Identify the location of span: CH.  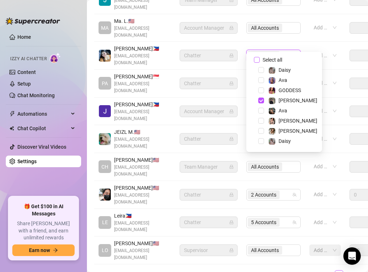
(105, 167).